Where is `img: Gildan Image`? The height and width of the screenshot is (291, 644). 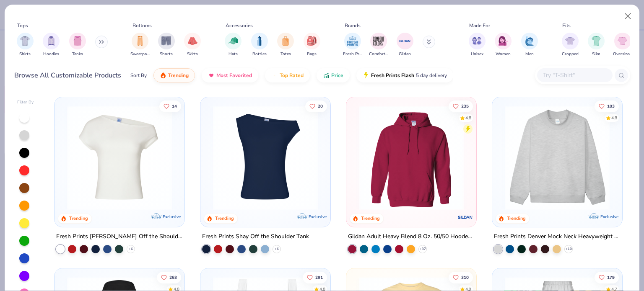 img: Gildan Image is located at coordinates (405, 41).